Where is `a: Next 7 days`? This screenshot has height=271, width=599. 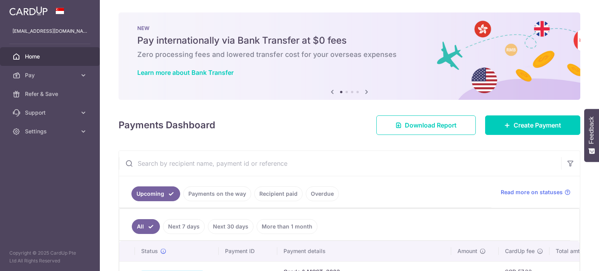 a: Next 7 days is located at coordinates (184, 227).